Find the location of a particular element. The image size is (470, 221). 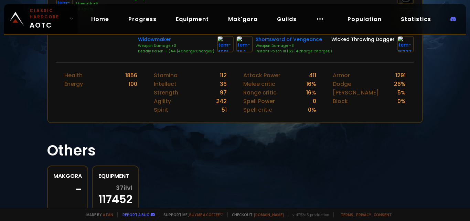

div: Armor is located at coordinates (341, 75).